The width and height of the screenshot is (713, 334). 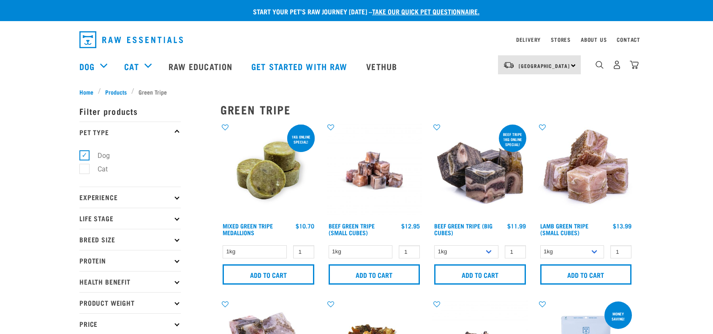 What do you see at coordinates (516, 226) in the screenshot?
I see `div: $11.99` at bounding box center [516, 226].